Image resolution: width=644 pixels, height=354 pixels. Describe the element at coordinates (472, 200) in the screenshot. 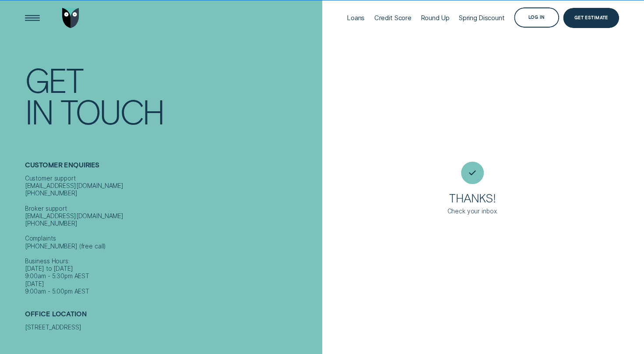

I see `h3: Thanks!` at that location.